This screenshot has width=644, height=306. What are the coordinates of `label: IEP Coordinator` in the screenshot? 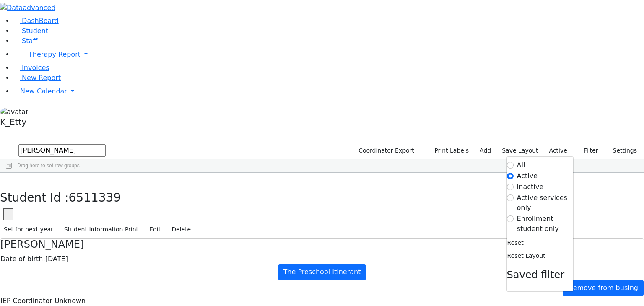 It's located at (26, 301).